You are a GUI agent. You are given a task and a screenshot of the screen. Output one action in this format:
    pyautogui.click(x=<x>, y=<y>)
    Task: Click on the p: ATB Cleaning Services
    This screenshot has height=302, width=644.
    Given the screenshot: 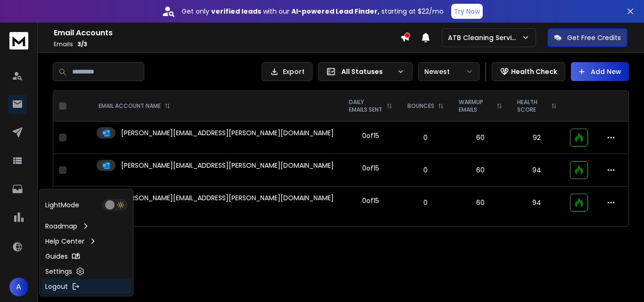 What is the action you would take?
    pyautogui.click(x=485, y=38)
    